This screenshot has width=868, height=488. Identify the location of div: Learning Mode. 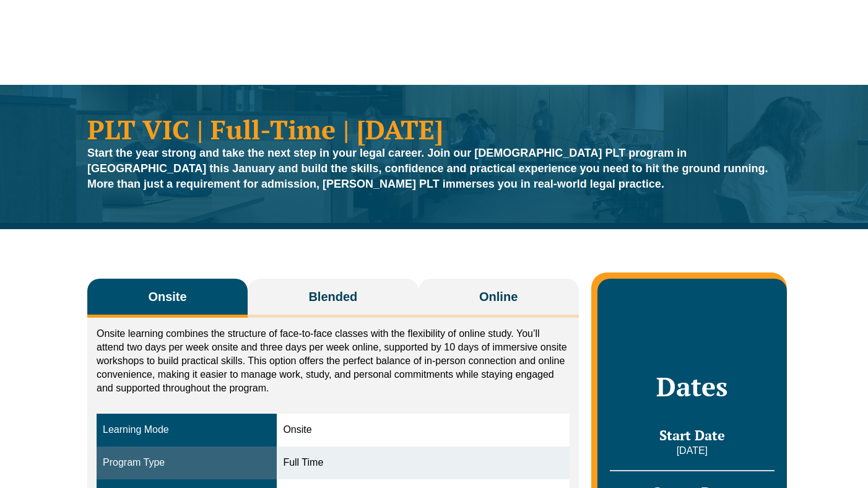
(186, 430).